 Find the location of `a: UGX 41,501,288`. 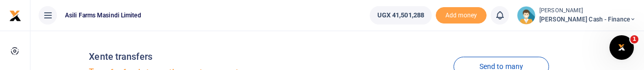

a: UGX 41,501,288 is located at coordinates (401, 15).